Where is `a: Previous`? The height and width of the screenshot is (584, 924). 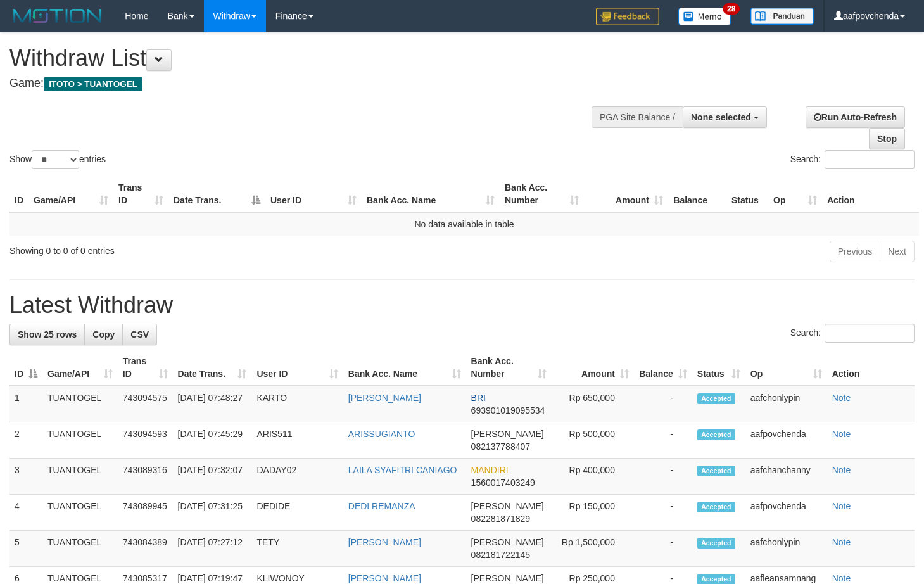
a: Previous is located at coordinates (855, 252).